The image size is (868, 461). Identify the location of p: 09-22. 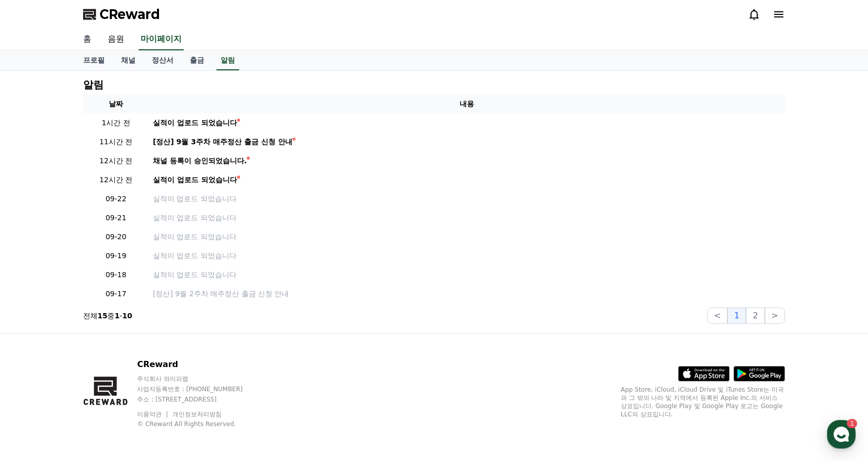
(116, 198).